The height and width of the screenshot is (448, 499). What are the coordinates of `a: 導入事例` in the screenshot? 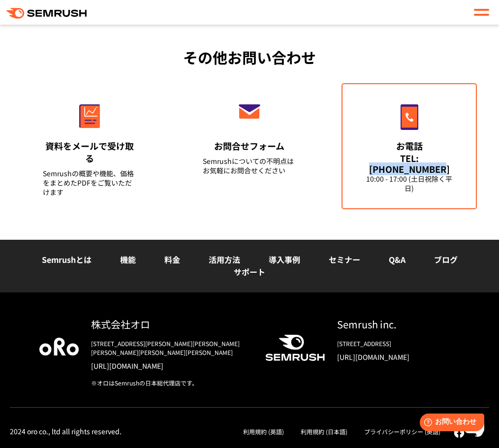 It's located at (284, 260).